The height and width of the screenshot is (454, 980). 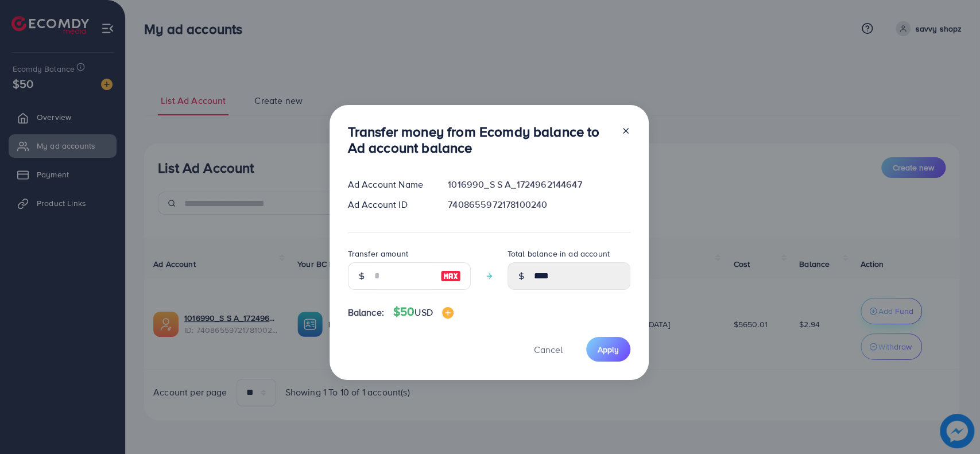 What do you see at coordinates (424, 313) in the screenshot?
I see `span: USD` at bounding box center [424, 313].